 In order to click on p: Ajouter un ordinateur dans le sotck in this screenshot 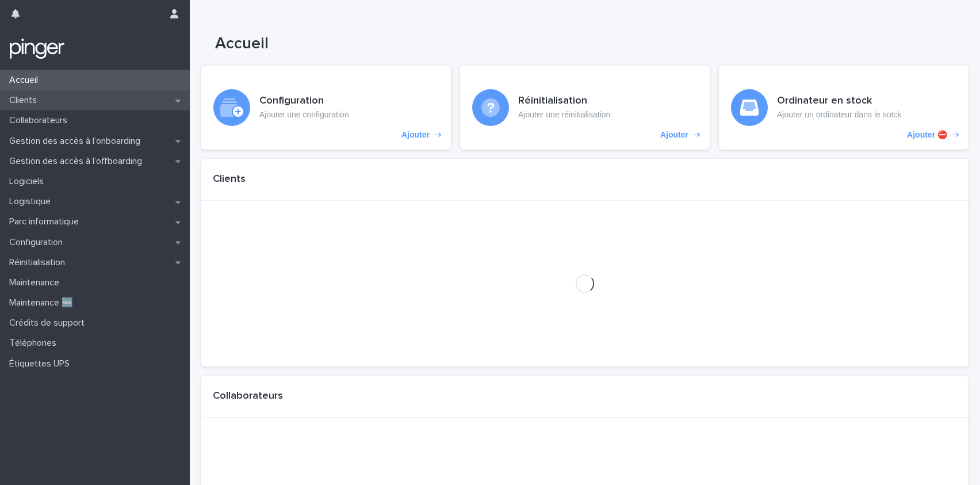, I will do `click(839, 115)`.